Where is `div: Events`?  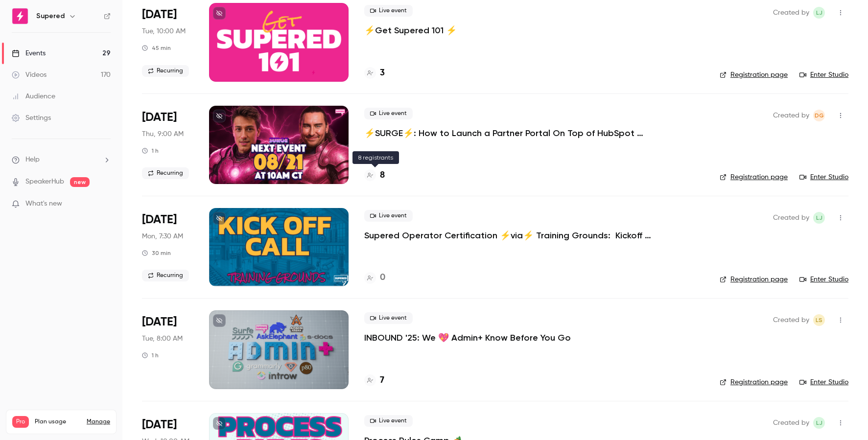 div: Events is located at coordinates (28, 54).